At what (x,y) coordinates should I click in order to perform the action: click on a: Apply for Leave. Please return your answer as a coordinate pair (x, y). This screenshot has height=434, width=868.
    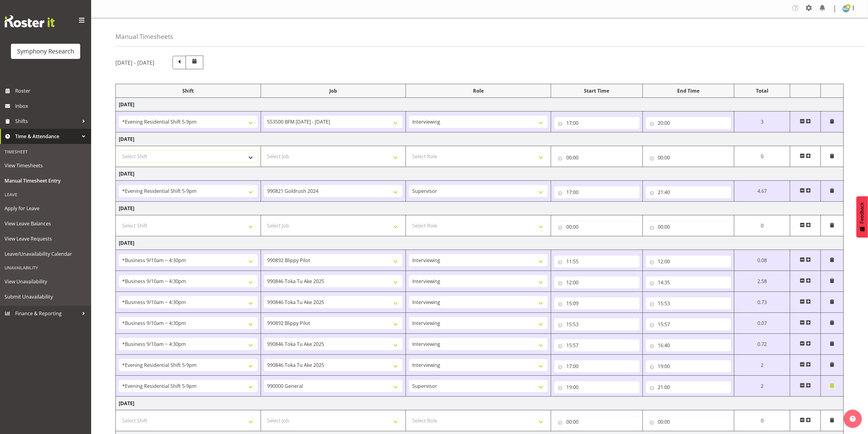
    Looking at the image, I should click on (46, 208).